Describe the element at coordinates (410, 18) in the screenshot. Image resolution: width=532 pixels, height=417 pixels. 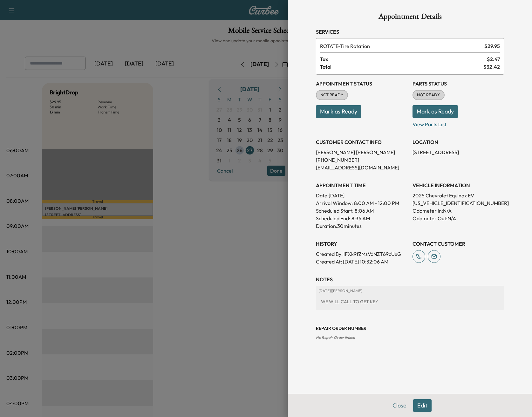
I see `h1: Appointment Details` at that location.